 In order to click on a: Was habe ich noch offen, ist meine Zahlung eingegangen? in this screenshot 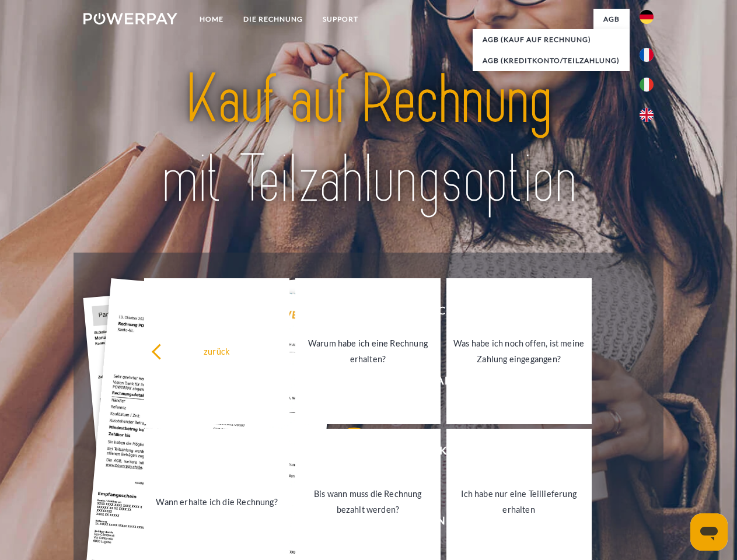, I will do `click(518, 352)`.